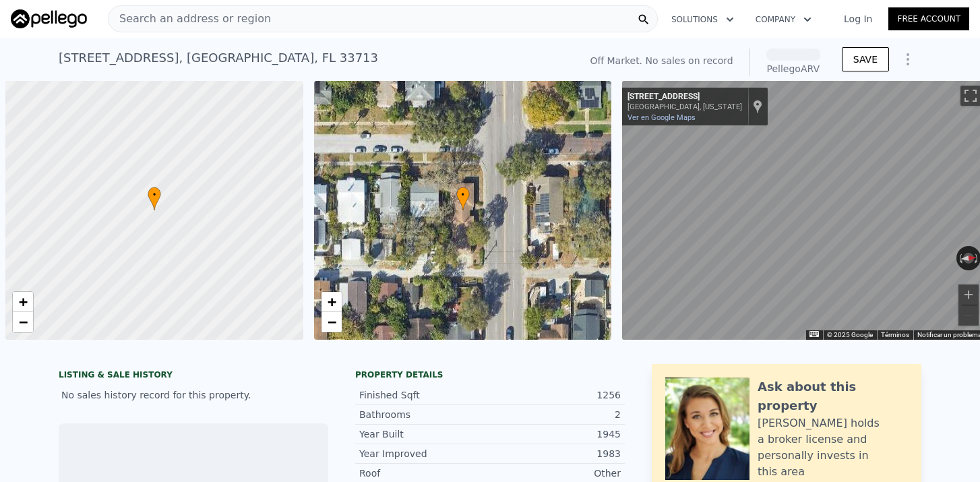  I want to click on div: LISTING & SALE HISTORY, so click(194, 376).